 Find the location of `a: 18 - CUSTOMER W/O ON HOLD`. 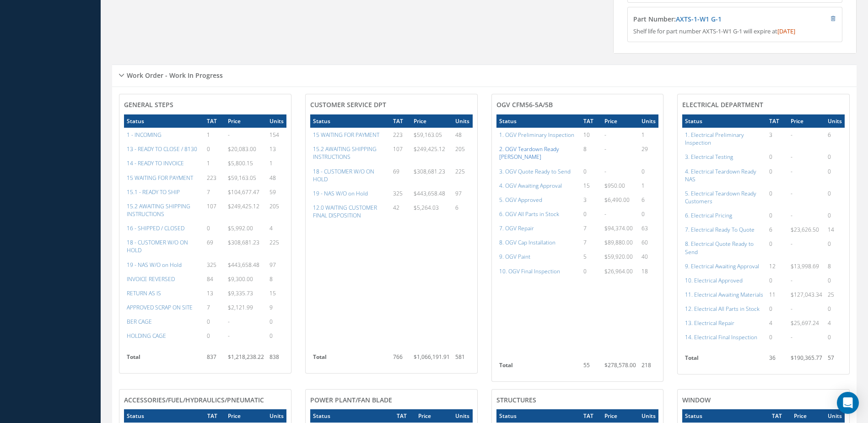

a: 18 - CUSTOMER W/O ON HOLD is located at coordinates (157, 246).